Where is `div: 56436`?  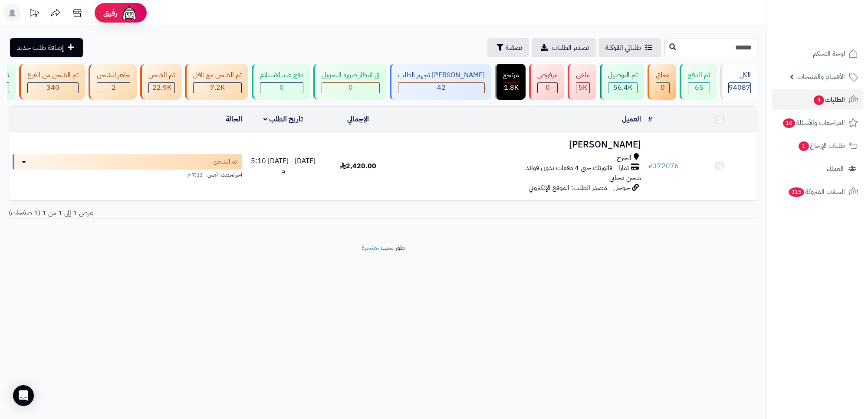
div: 56436 is located at coordinates (622, 87).